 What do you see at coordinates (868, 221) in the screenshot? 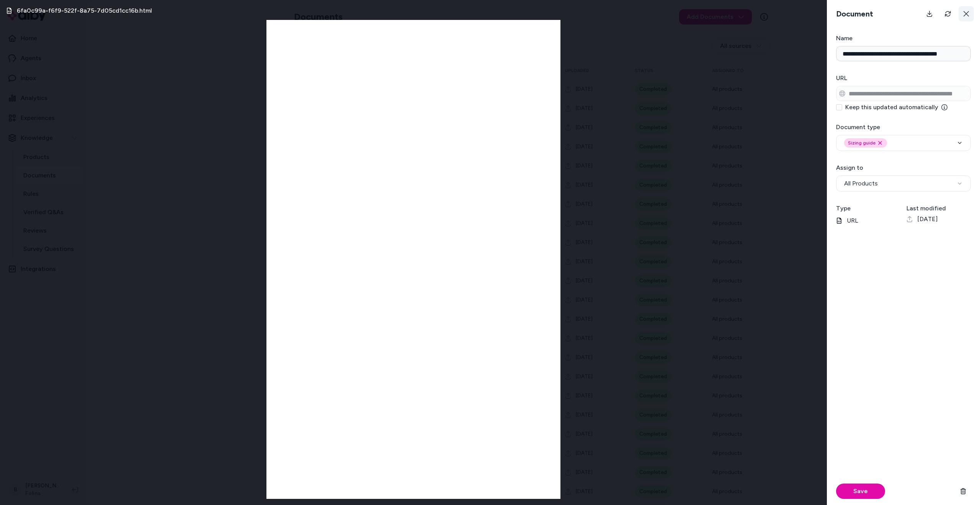
I see `p: URL` at bounding box center [868, 221].